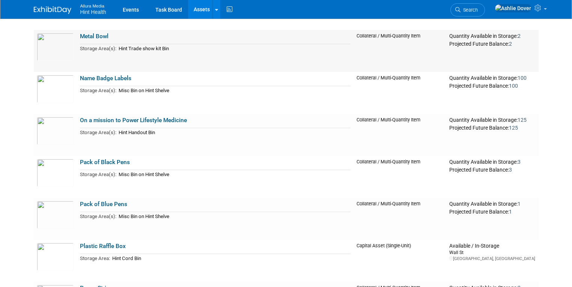 The height and width of the screenshot is (287, 572). What do you see at coordinates (492, 253) in the screenshot?
I see `div: Wall St` at bounding box center [492, 253].